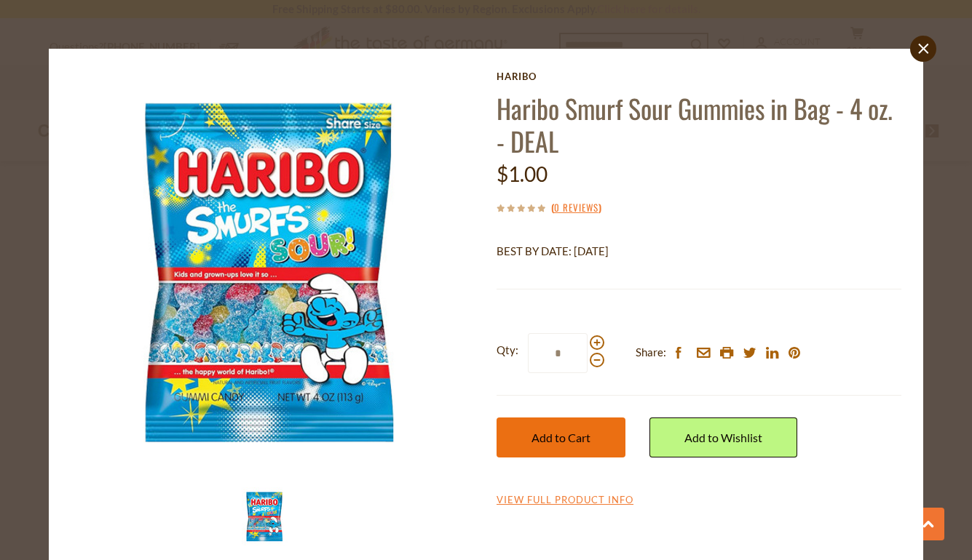  What do you see at coordinates (560, 437) in the screenshot?
I see `span: Add to Cart` at bounding box center [560, 437].